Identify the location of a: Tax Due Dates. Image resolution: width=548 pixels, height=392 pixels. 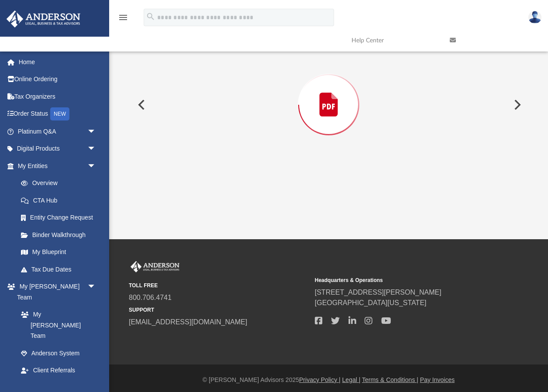
(61, 269).